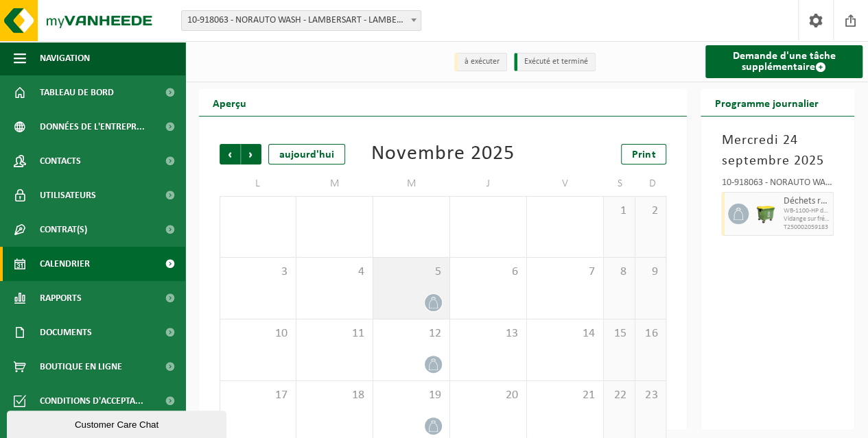  I want to click on div: Novembre 2025, so click(442, 154).